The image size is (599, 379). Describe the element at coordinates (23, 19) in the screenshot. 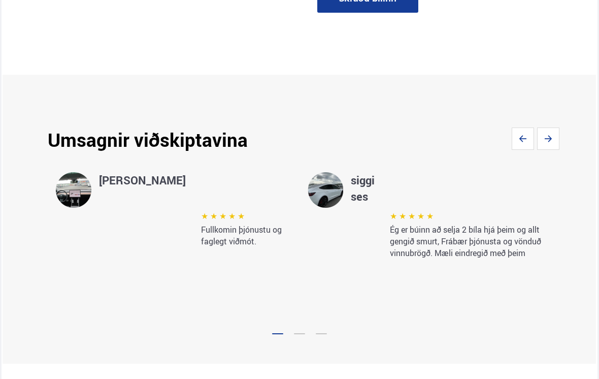

I see `button: Open LiveChat chat widget` at that location.